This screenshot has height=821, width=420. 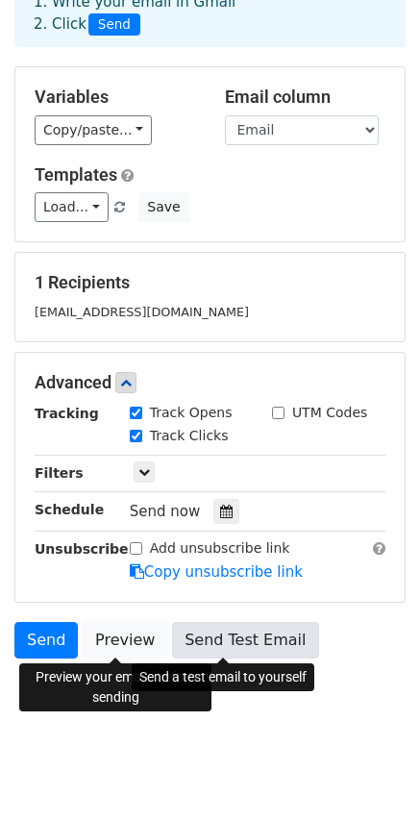 I want to click on a: Preview, so click(x=125, y=641).